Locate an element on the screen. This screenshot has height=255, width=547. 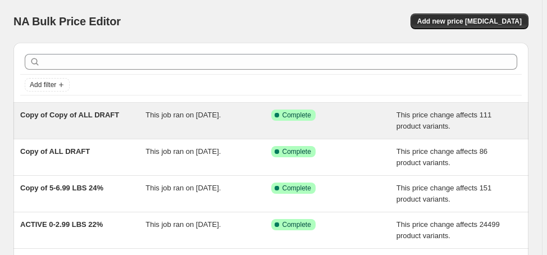
span: ACTIVE 0-2.99 LBS 22% is located at coordinates (61, 224).